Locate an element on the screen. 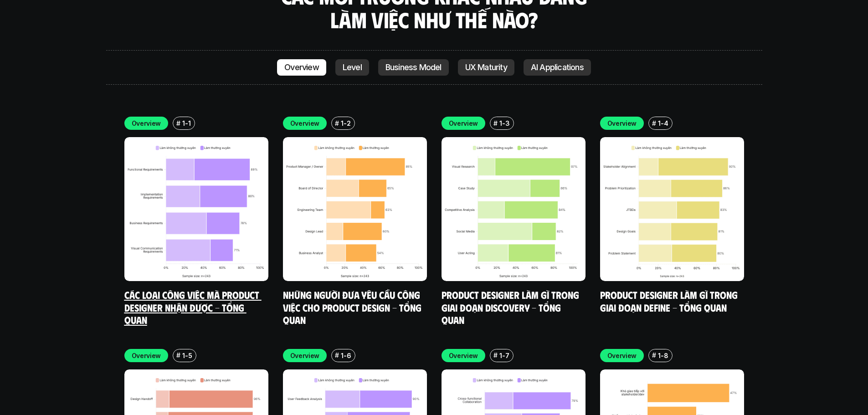 This screenshot has width=868, height=415. a: Business Model is located at coordinates (413, 67).